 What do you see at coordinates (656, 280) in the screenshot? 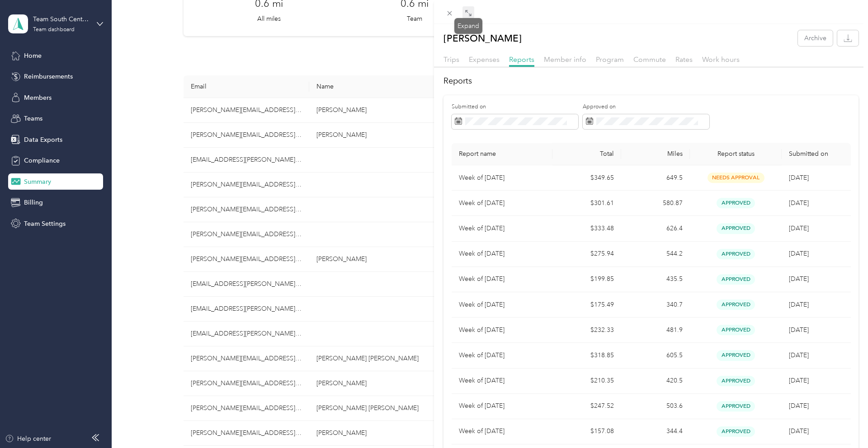
I see `td: 435.5` at bounding box center [656, 280].